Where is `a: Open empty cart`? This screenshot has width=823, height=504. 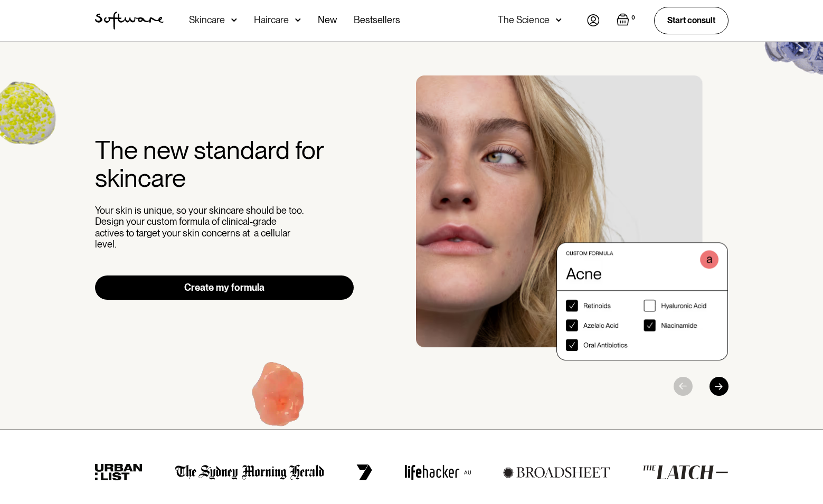
a: Open empty cart is located at coordinates (627, 21).